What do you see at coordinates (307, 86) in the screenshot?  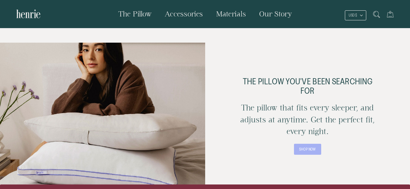 I see `p: the pillow you've been searching for` at bounding box center [307, 86].